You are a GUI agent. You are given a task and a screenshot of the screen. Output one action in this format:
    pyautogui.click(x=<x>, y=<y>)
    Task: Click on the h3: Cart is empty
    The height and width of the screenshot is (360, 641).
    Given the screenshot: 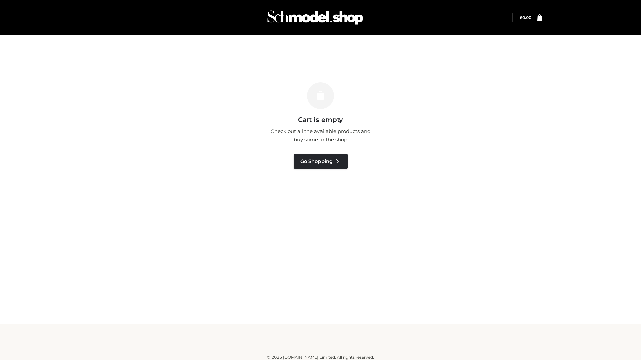 What is the action you would take?
    pyautogui.click(x=320, y=120)
    